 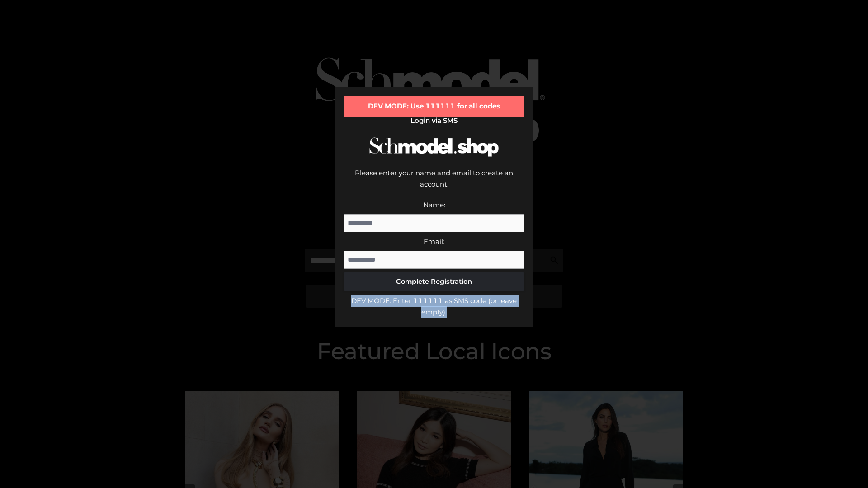 What do you see at coordinates (434, 241) in the screenshot?
I see `label: Email:` at bounding box center [434, 241].